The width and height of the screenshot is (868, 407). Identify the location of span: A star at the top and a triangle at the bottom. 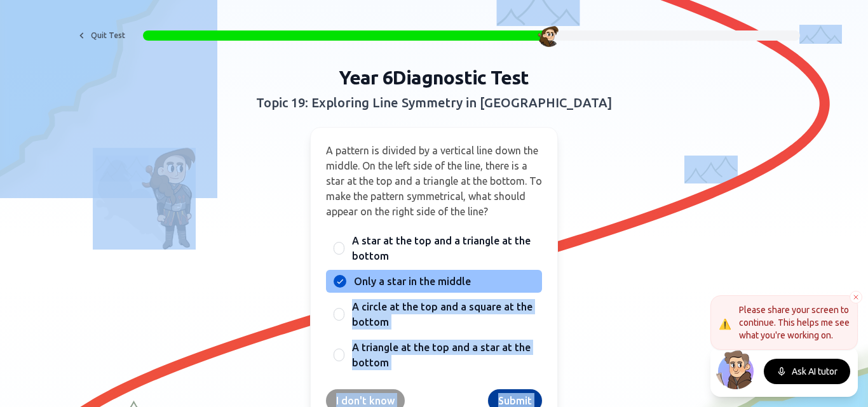
(442, 248).